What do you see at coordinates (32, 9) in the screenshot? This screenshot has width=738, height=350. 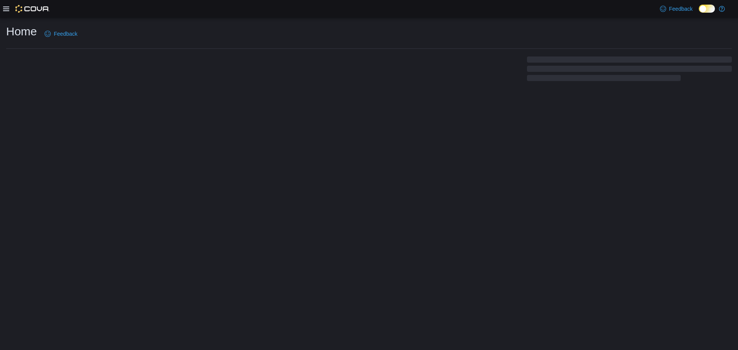 I see `img: Cova` at bounding box center [32, 9].